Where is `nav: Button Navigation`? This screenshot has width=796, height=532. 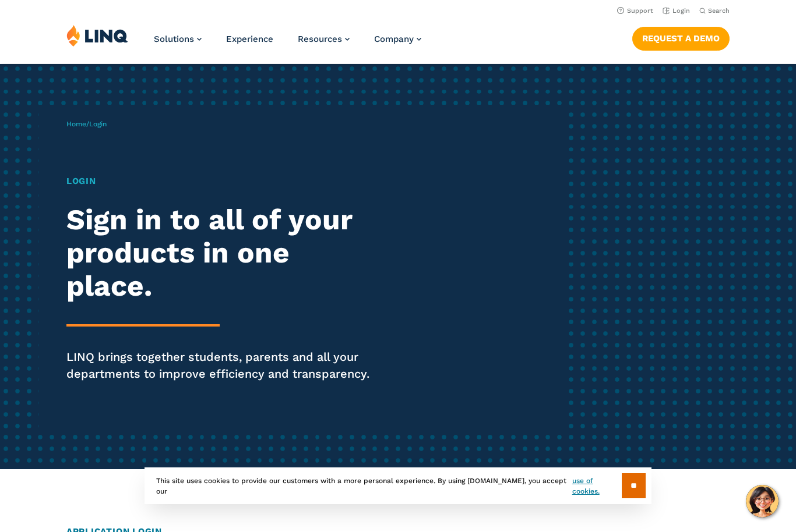
nav: Button Navigation is located at coordinates (681, 37).